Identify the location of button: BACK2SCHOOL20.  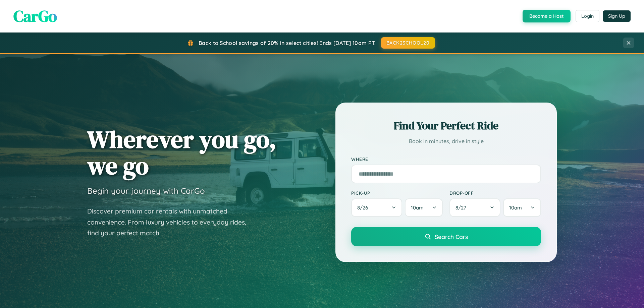
(407, 43).